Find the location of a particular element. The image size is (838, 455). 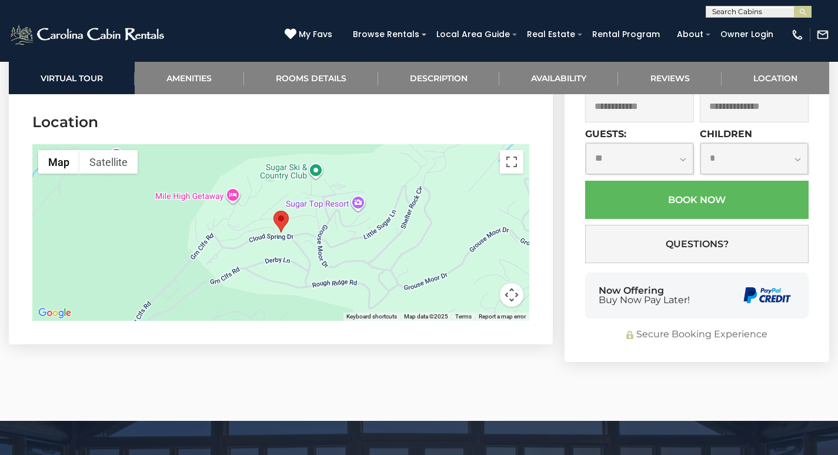

a: About is located at coordinates (690, 34).